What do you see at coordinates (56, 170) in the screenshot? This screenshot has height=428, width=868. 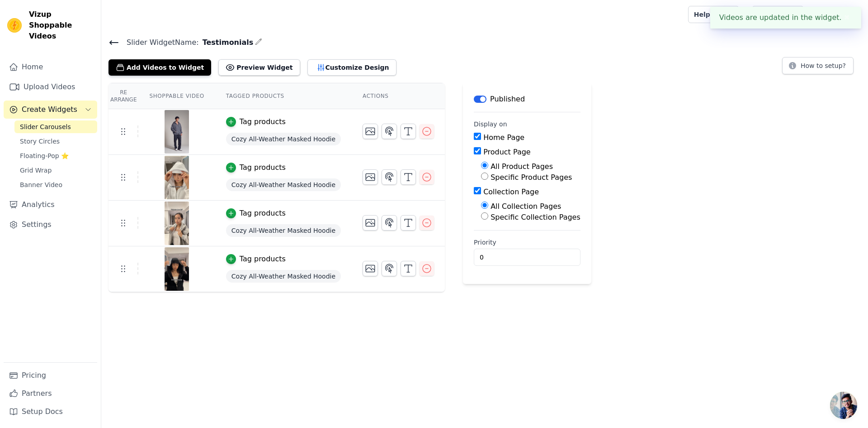 I see `a: Grid Wrap` at bounding box center [56, 170].